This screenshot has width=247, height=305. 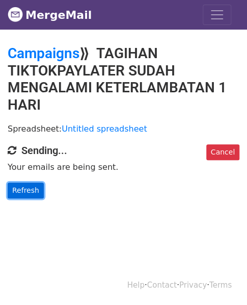 What do you see at coordinates (123, 129) in the screenshot?
I see `p: Spreadsheet:` at bounding box center [123, 129].